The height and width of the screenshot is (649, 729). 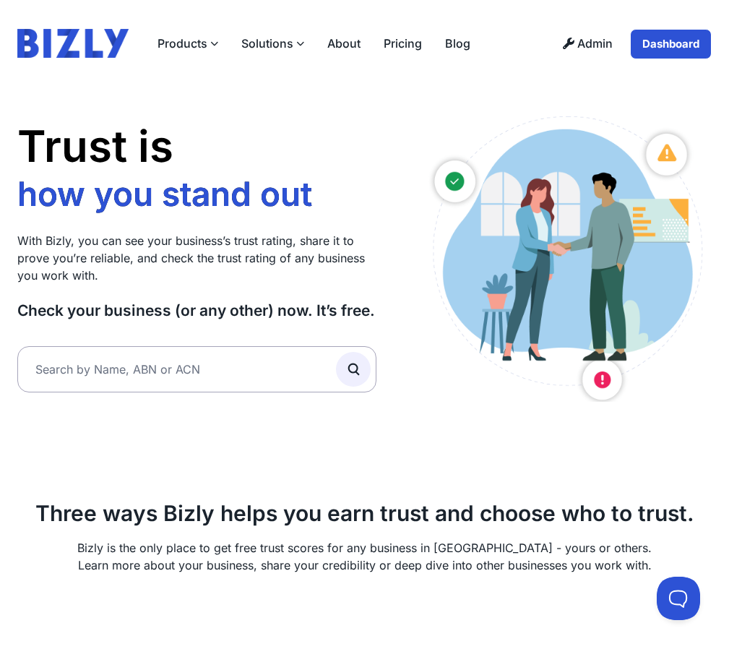 I want to click on li: who you work with, so click(x=168, y=236).